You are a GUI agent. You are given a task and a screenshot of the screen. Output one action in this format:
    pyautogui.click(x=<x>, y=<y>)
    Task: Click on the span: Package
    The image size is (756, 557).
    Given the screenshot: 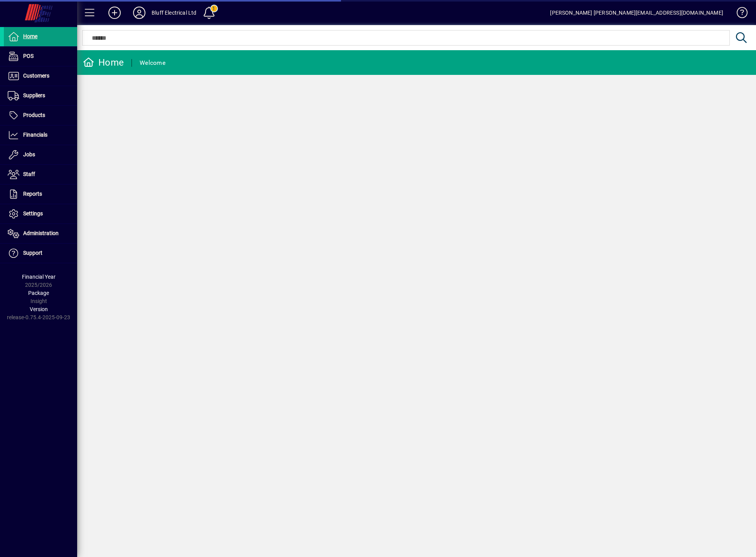 What is the action you would take?
    pyautogui.click(x=39, y=293)
    